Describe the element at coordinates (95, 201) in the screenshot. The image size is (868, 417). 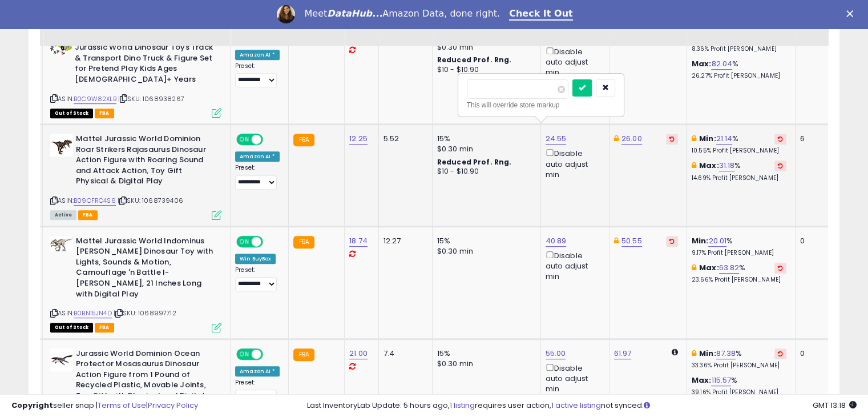
I see `a: B09CFRC4S6` at that location.